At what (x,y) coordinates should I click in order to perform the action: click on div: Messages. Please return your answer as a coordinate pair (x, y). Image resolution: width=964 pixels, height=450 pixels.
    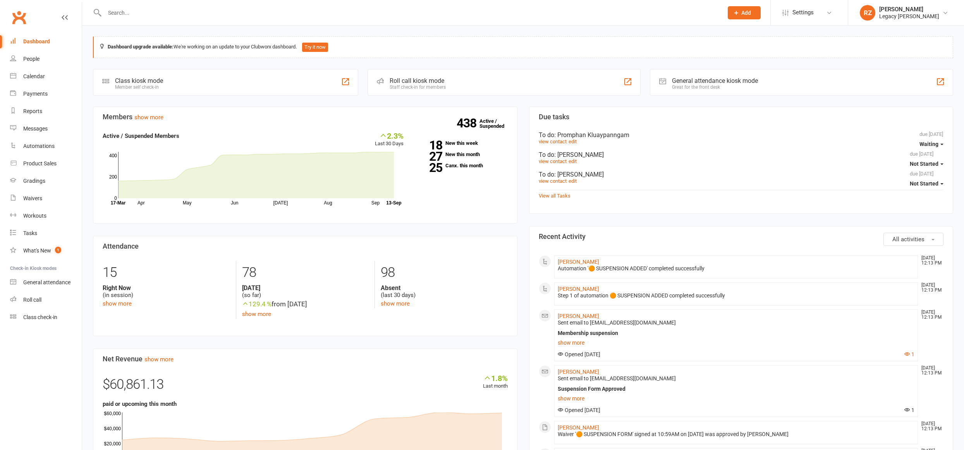
    Looking at the image, I should click on (35, 129).